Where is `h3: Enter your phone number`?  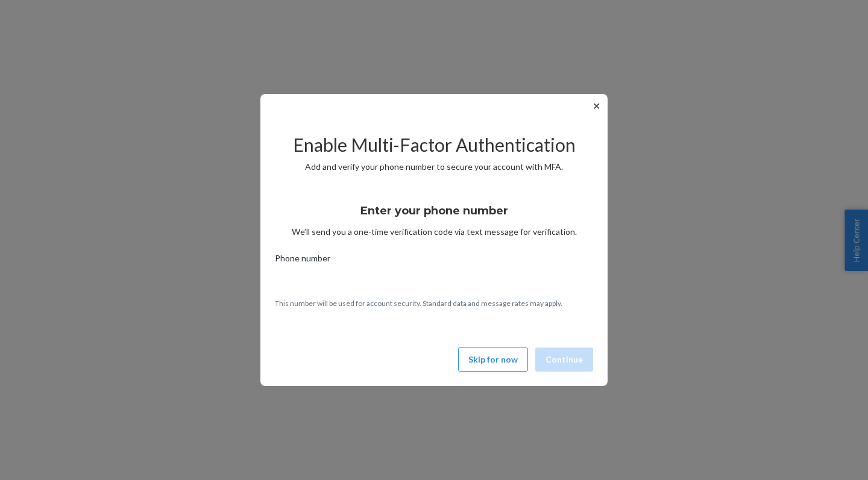
h3: Enter your phone number is located at coordinates (434, 211).